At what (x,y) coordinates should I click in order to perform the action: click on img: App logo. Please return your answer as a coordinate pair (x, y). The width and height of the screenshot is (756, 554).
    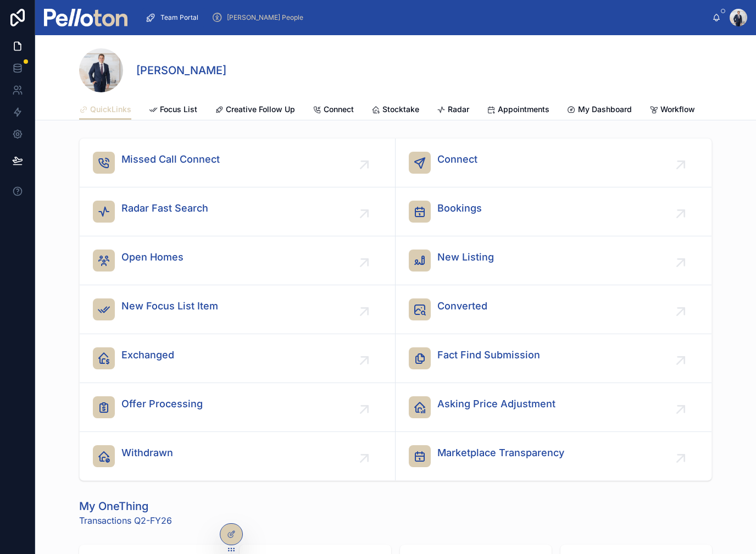
    Looking at the image, I should click on (86, 17).